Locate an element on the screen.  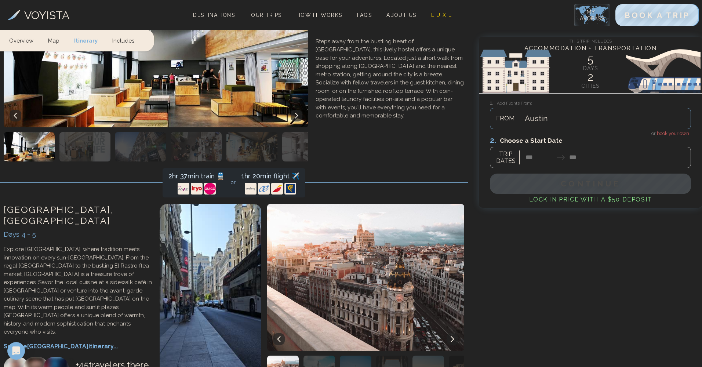
div: Days 4 - 5 is located at coordinates (78, 234).